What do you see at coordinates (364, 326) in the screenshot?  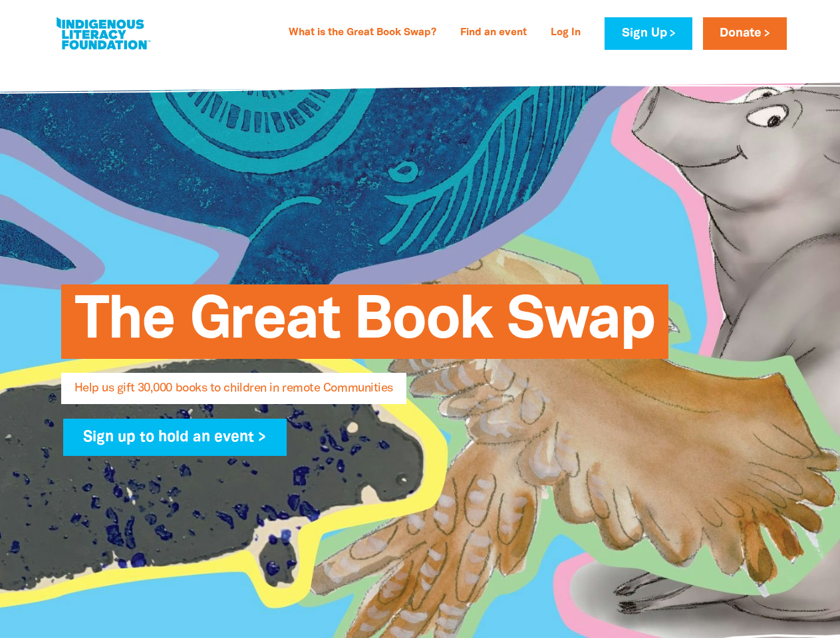 I see `span: The Great Book Swap` at bounding box center [364, 326].